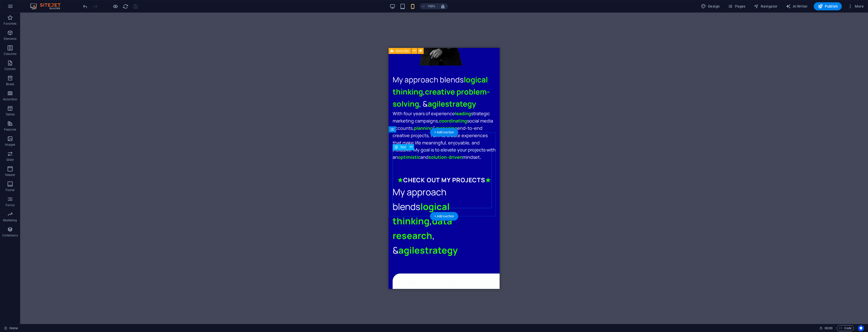  Describe the element at coordinates (10, 114) in the screenshot. I see `p: Tables` at that location.